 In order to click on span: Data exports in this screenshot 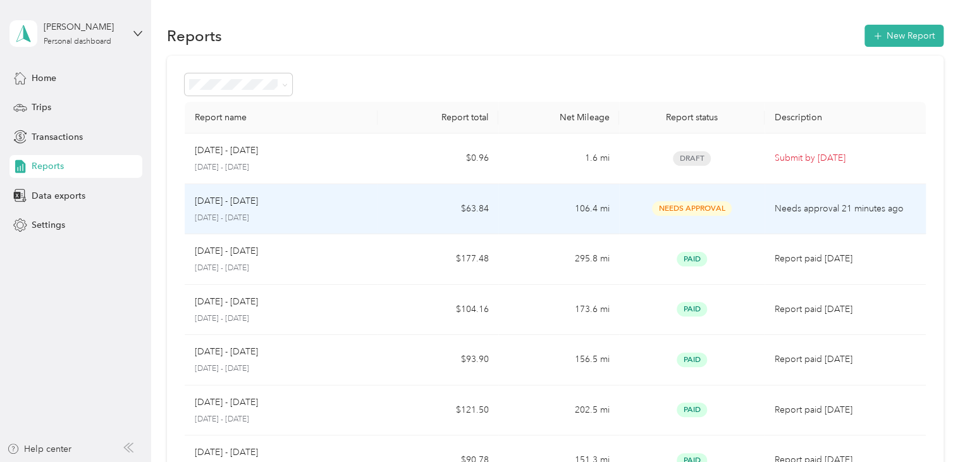, I will do `click(58, 195)`.